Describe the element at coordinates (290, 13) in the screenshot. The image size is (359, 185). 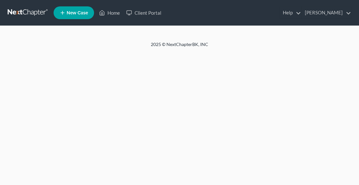
I see `a: Help` at that location.